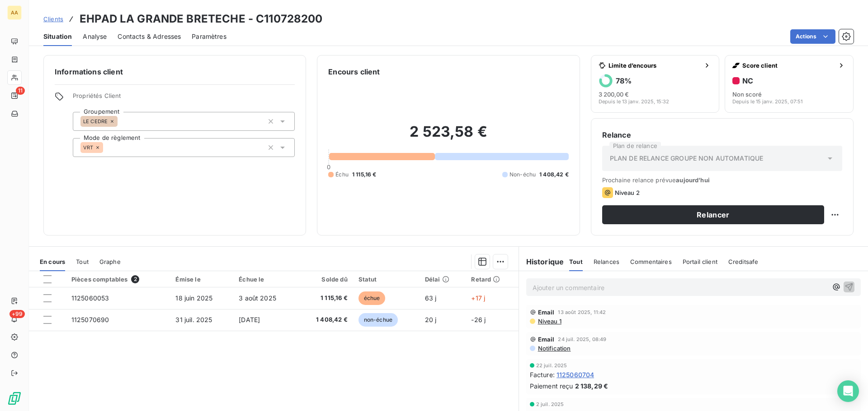 The image size is (868, 411). Describe the element at coordinates (789, 84) in the screenshot. I see `button: Score clientNCNon scoréDepuis le 15 janv. 2025, 07:51` at that location.